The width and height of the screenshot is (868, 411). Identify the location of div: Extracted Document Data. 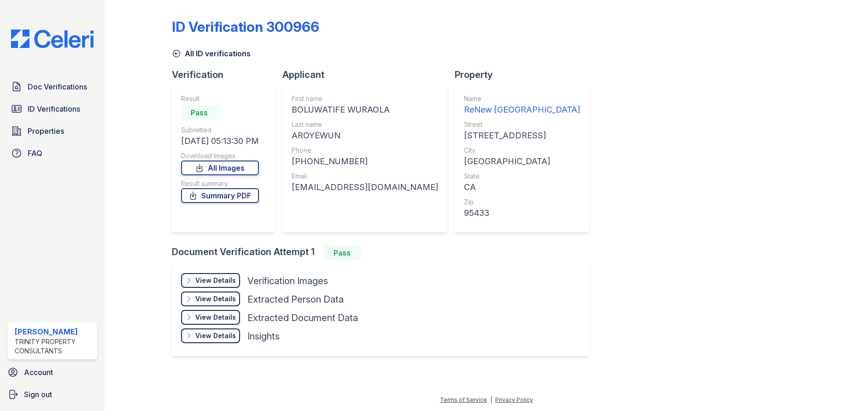
(303, 317).